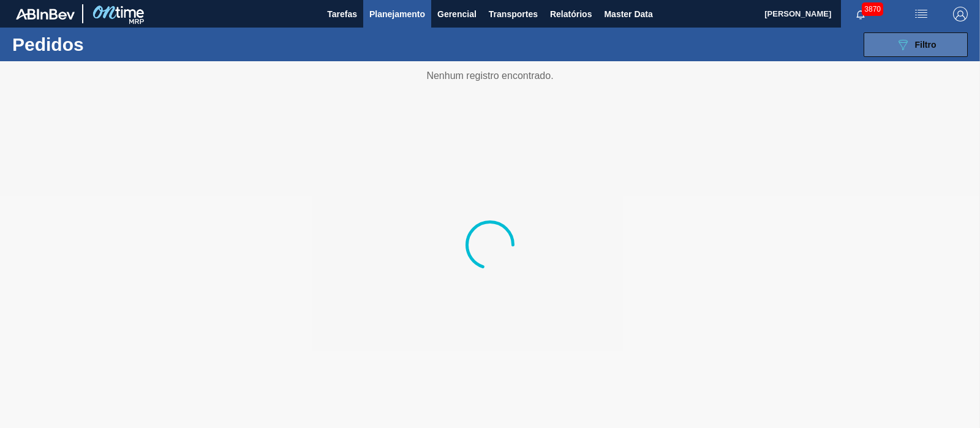  Describe the element at coordinates (342, 14) in the screenshot. I see `span: Tarefas` at that location.